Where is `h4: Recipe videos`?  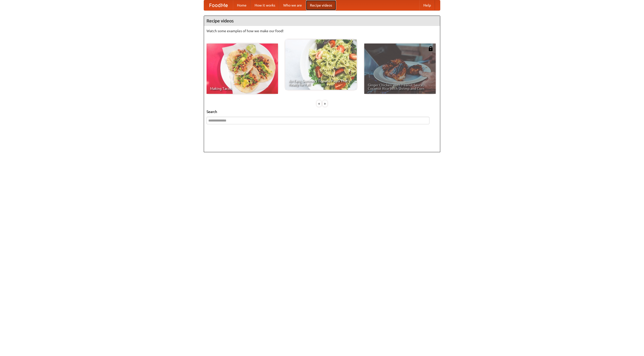 h4: Recipe videos is located at coordinates (322, 21).